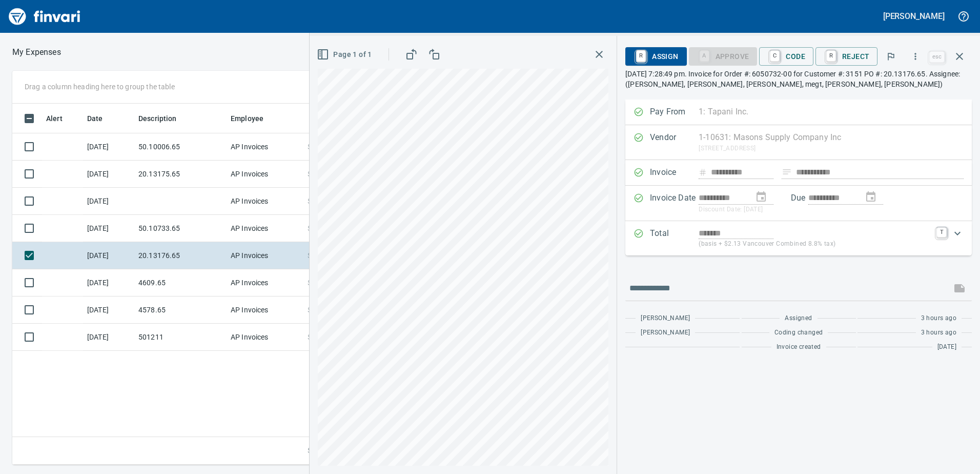 This screenshot has height=474, width=980. I want to click on div: Coding Required, so click(723, 55).